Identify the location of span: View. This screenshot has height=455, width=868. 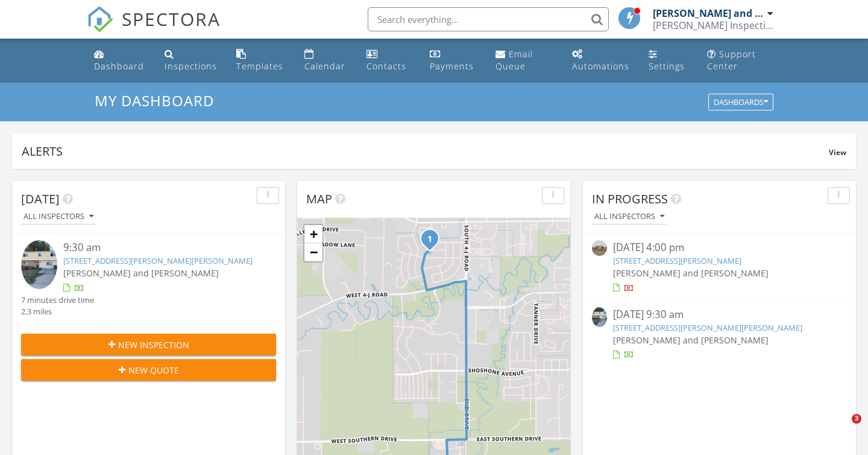
(838, 152).